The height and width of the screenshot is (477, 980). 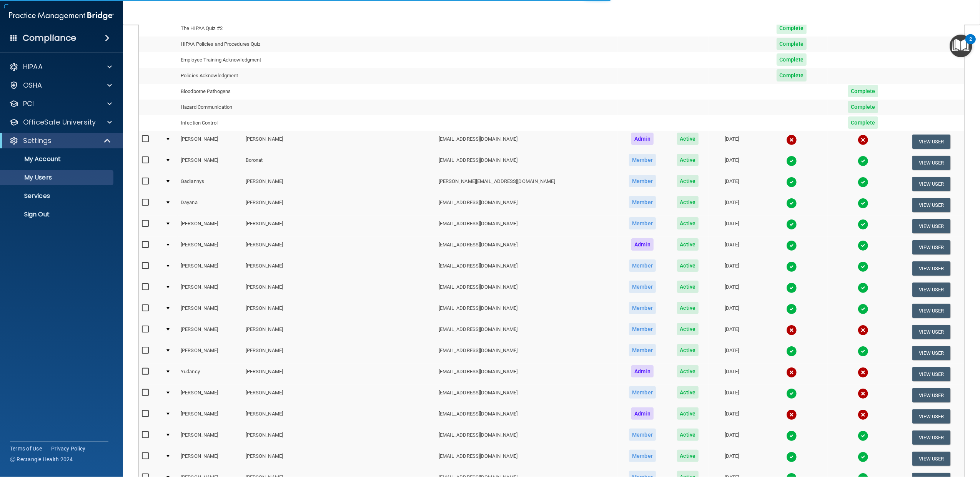 What do you see at coordinates (306, 29) in the screenshot?
I see `td: The HIPAA Quiz #2` at bounding box center [306, 29].